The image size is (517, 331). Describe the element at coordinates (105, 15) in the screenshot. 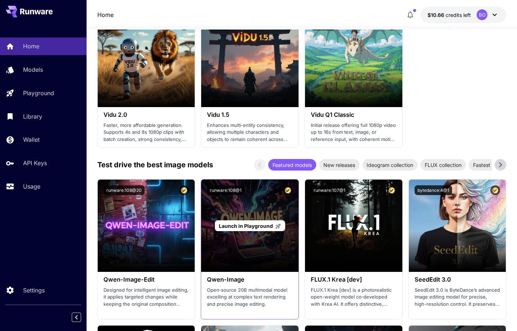

I see `a: Home` at that location.